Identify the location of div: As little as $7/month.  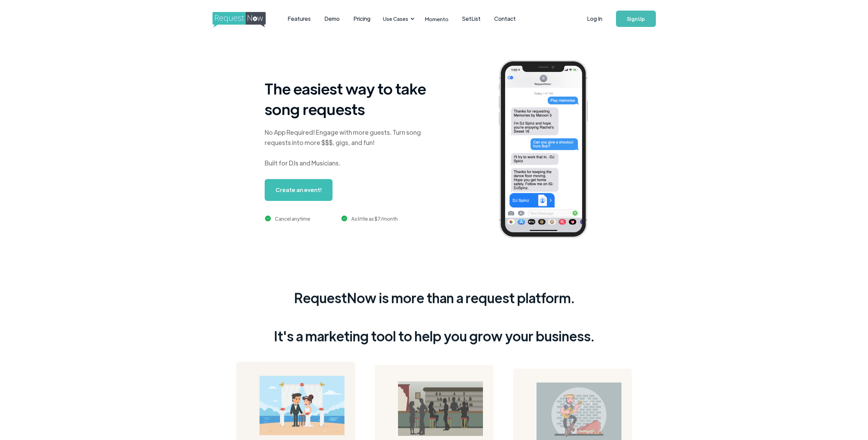
(374, 219).